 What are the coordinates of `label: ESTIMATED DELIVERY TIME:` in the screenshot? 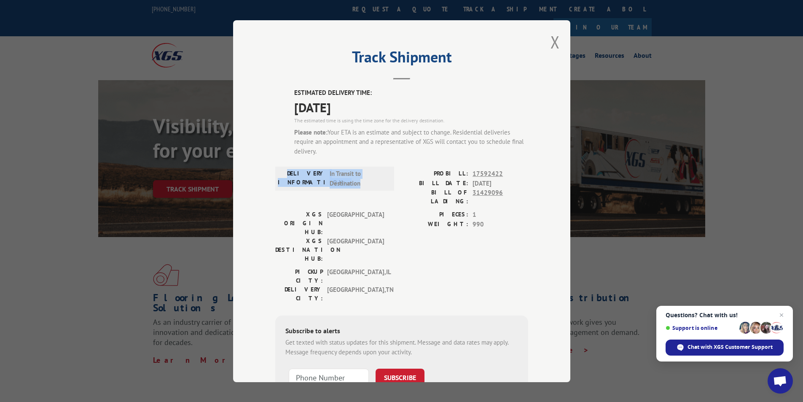 It's located at (411, 93).